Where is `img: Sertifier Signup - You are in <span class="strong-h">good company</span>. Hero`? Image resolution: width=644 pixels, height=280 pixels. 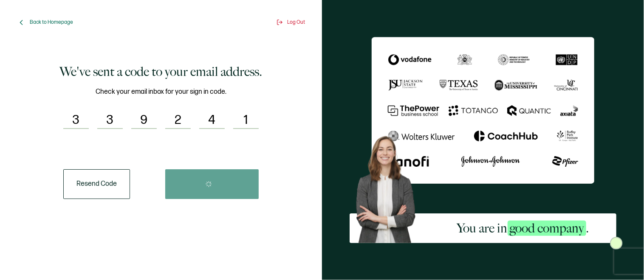 img: Sertifier Signup - You are in <span class="strong-h">good company</span>. Hero is located at coordinates (389, 187).